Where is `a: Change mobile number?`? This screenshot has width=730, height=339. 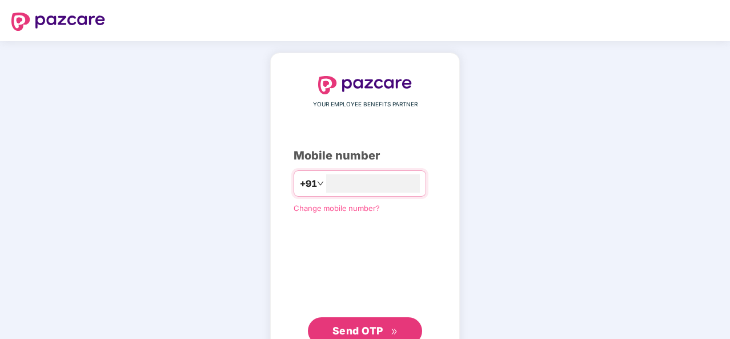 a: Change mobile number? is located at coordinates (337, 208).